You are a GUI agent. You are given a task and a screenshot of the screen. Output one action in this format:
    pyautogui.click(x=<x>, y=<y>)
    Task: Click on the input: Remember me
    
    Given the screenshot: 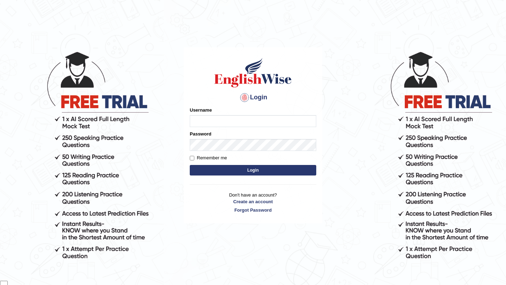 What is the action you would take?
    pyautogui.click(x=192, y=158)
    